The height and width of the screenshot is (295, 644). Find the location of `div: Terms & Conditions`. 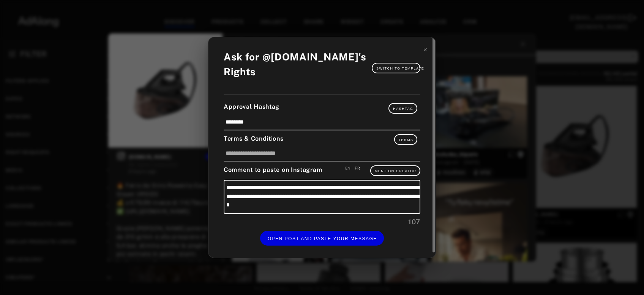

div: Terms & Conditions is located at coordinates (322, 139).